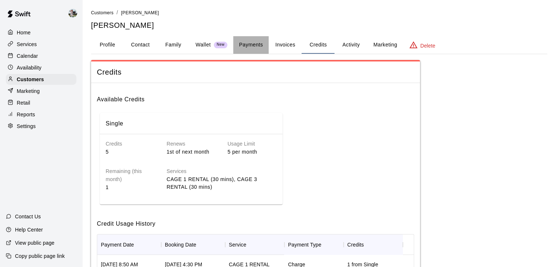 The height and width of the screenshot is (267, 556). What do you see at coordinates (27, 44) in the screenshot?
I see `p: Services` at bounding box center [27, 44].